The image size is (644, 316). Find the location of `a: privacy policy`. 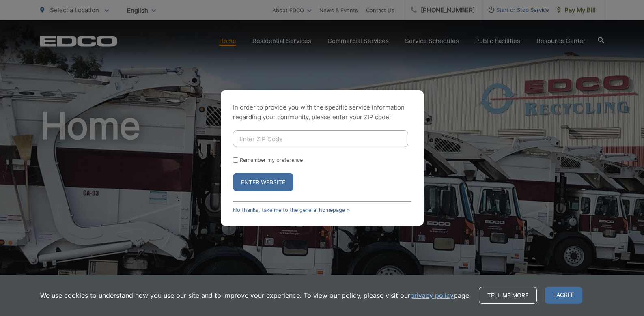

a: privacy policy is located at coordinates (432, 296).